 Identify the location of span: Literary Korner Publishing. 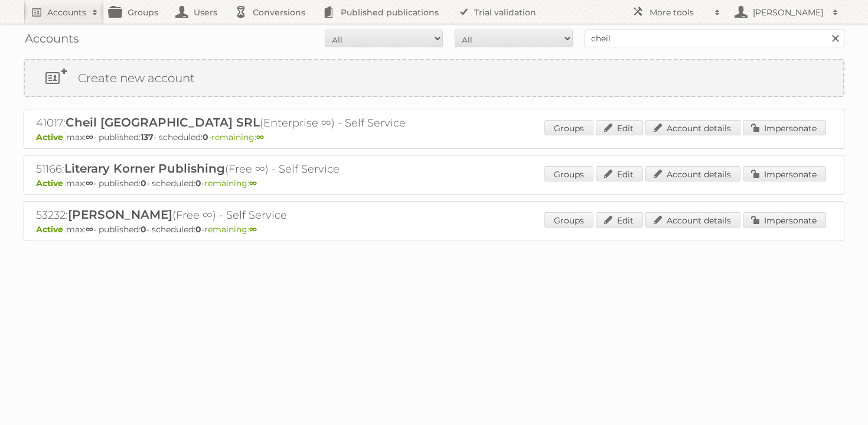
(145, 169).